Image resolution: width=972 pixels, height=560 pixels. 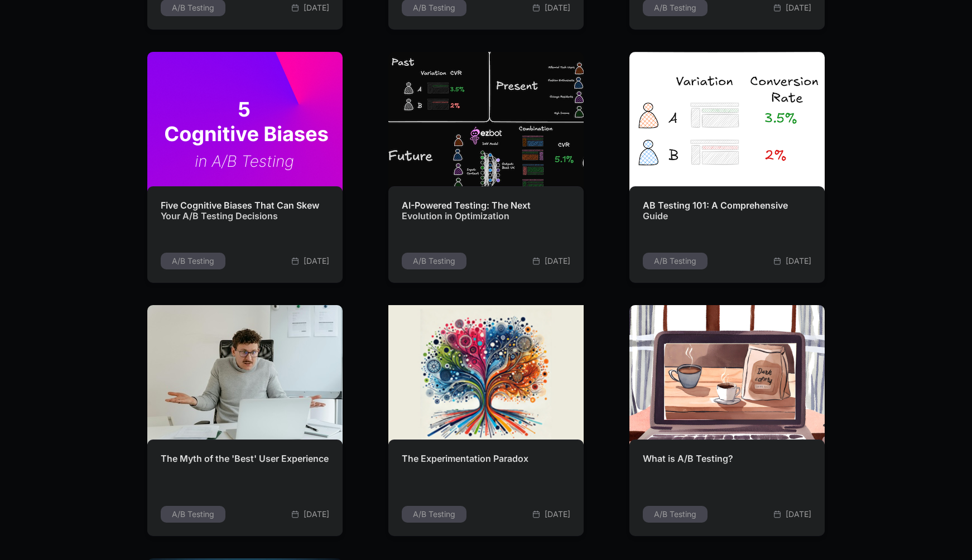 I want to click on h2: What is A/B Testing?, so click(x=727, y=459).